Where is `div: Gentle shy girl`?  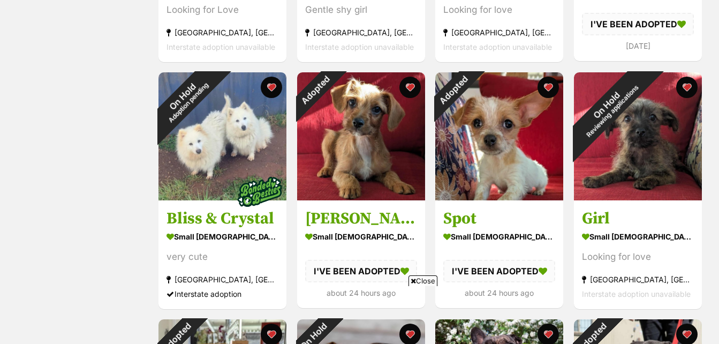 div: Gentle shy girl is located at coordinates (361, 10).